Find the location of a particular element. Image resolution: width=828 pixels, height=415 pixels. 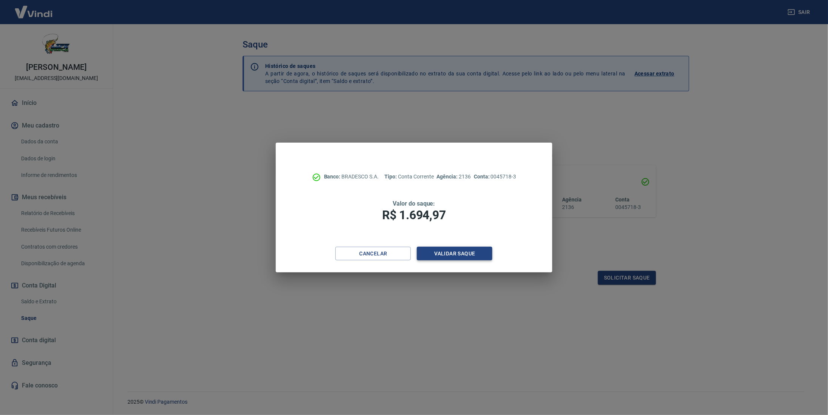

span: Tipo: is located at coordinates (392, 177).